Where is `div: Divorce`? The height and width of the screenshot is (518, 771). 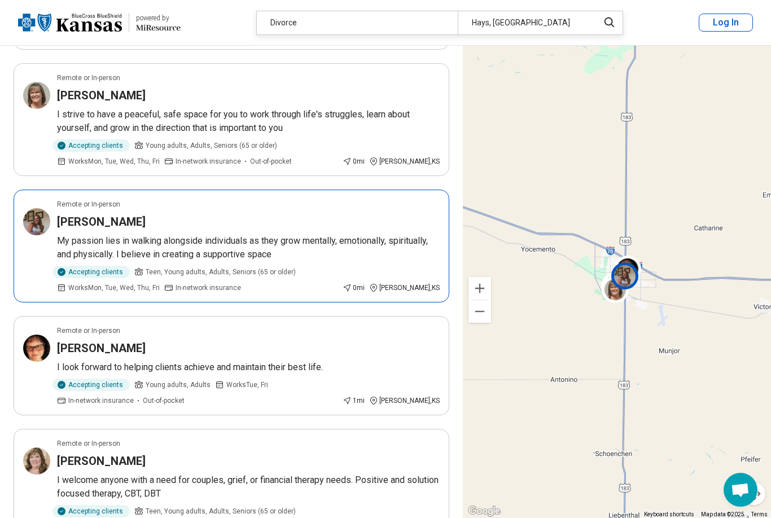 div: Divorce is located at coordinates (357, 23).